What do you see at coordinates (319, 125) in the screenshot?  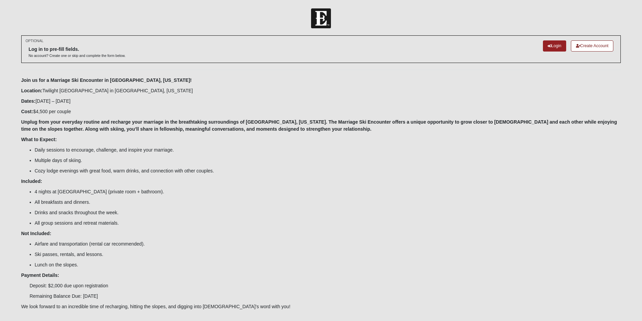 I see `b: Unplug from your everyday routine and recharge your marriage in the breathtaking surroundings of ...` at bounding box center [319, 125].